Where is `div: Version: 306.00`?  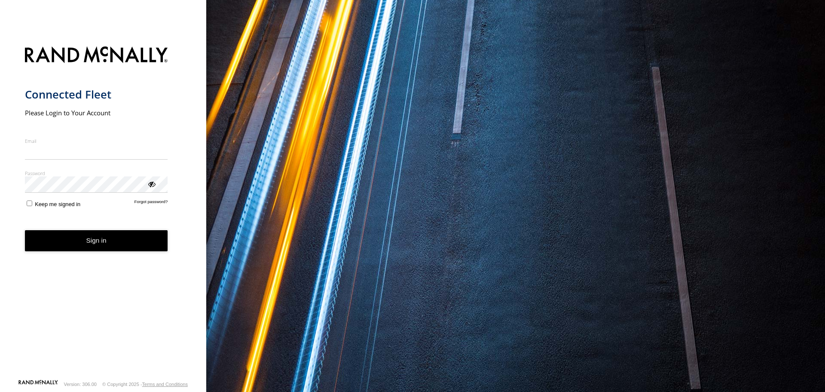
div: Version: 306.00 is located at coordinates (80, 384).